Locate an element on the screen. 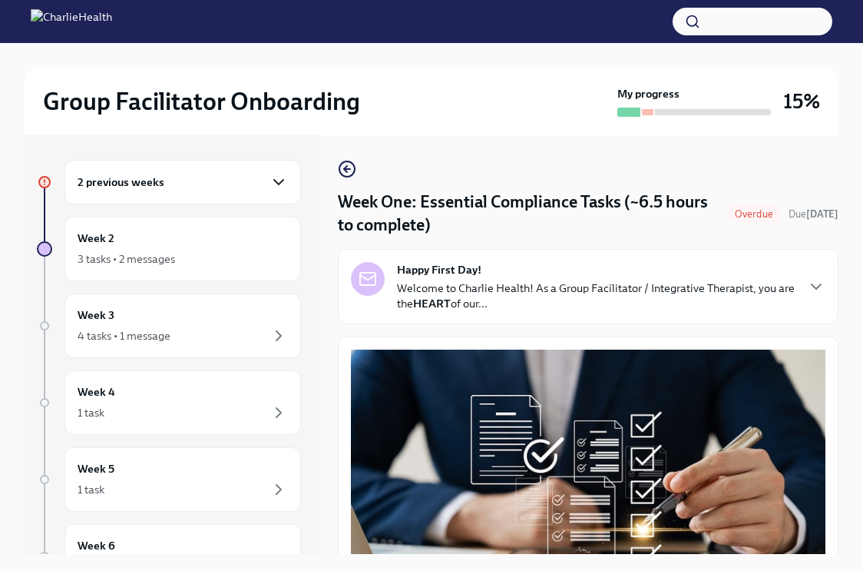  h6: Week 3 is located at coordinates (96, 315).